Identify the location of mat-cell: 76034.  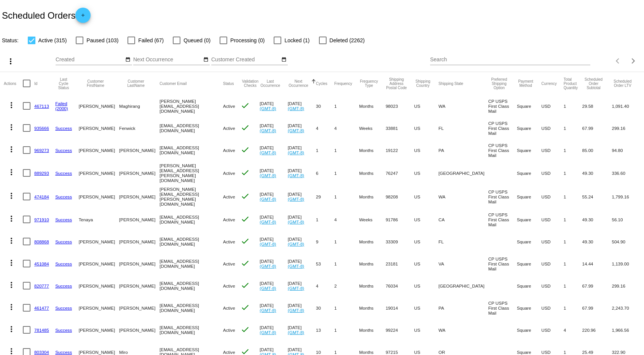
(399, 286).